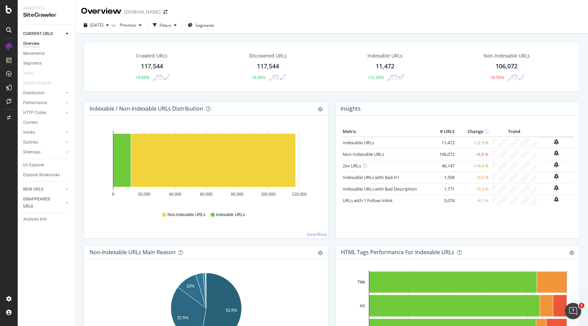 This screenshot has height=326, width=588. I want to click on a: Inlinks, so click(43, 132).